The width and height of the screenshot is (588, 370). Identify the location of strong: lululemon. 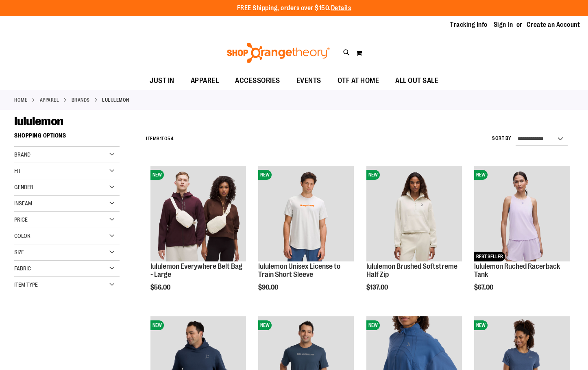
(115, 100).